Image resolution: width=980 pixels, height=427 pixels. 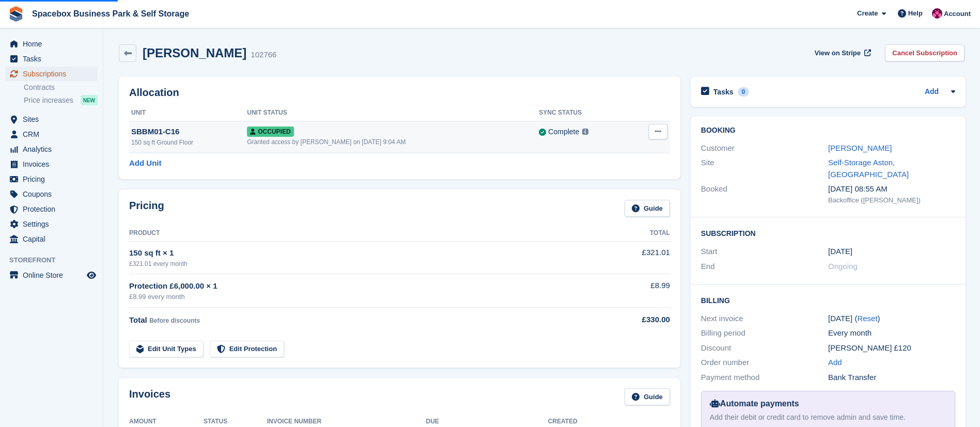 I want to click on span: Protection, so click(x=54, y=209).